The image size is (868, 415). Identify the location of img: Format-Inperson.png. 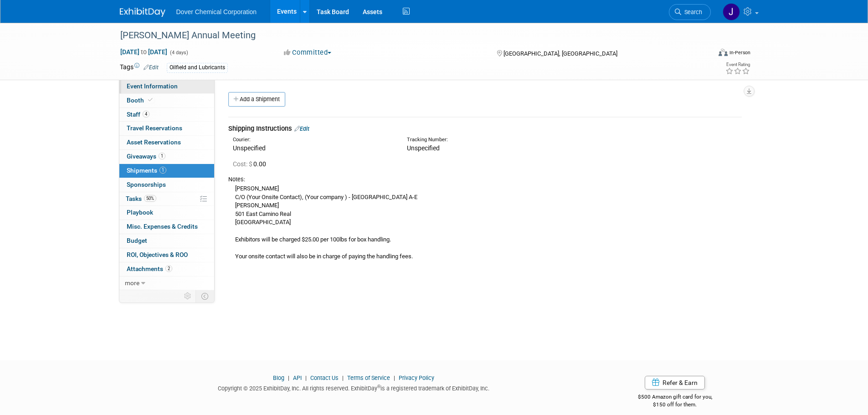
(723, 52).